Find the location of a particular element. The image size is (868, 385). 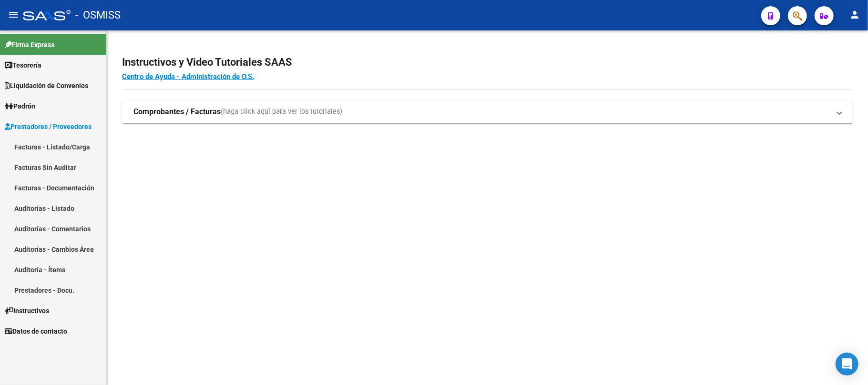

h2: Instructivos y Video Tutoriales SAAS is located at coordinates (487, 62).